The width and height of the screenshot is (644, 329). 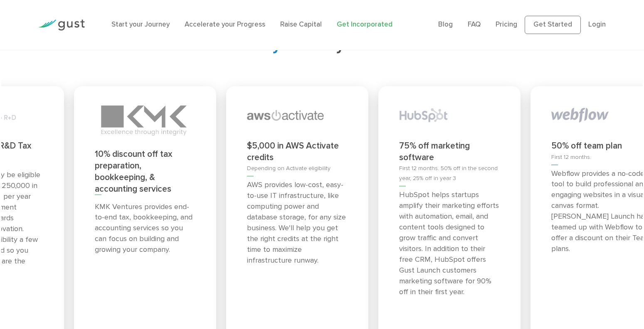 I want to click on img: Webflow, so click(x=580, y=116).